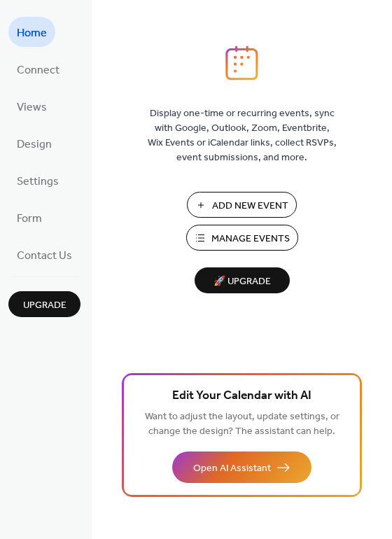 The height and width of the screenshot is (539, 392). I want to click on span: Views, so click(32, 107).